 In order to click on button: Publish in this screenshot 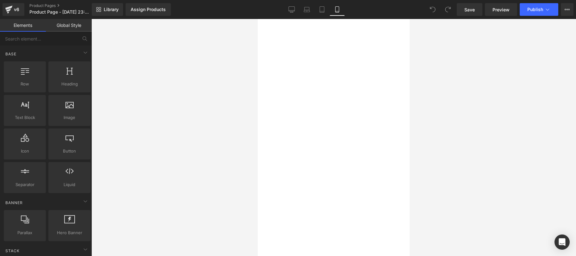, I will do `click(539, 9)`.